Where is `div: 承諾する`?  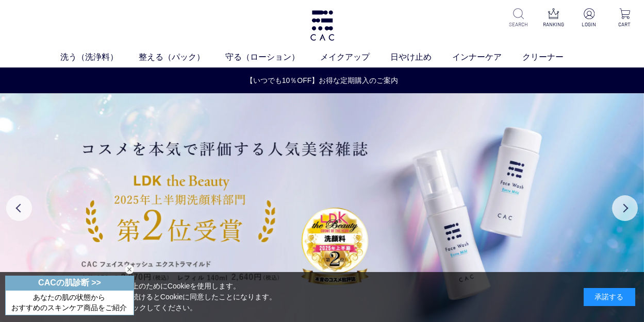 div: 承諾する is located at coordinates (610, 297).